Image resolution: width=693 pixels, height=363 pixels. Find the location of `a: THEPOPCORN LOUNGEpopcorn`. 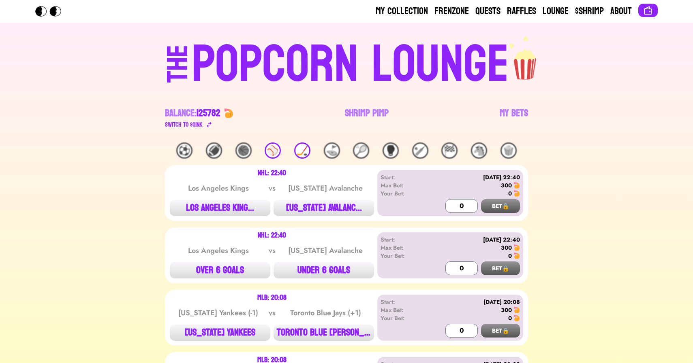

a: THEPOPCORN LOUNGEpopcorn is located at coordinates (346, 63).